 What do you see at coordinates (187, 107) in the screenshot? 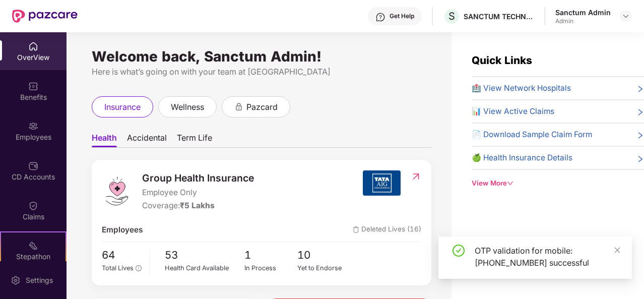
I see `span: wellness` at bounding box center [187, 107].